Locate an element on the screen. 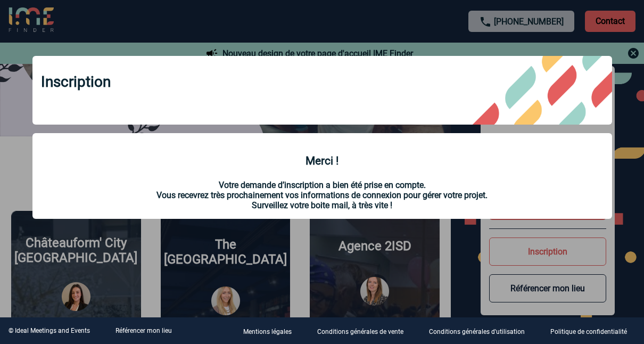 The image size is (644, 344). a: Conditions générales de vente is located at coordinates (365, 330).